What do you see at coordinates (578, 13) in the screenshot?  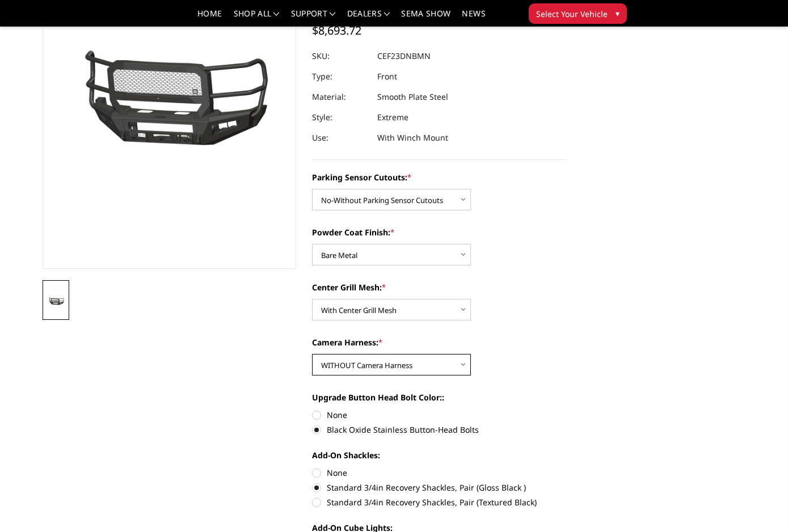 I see `button: Select Your Vehicle` at bounding box center [578, 13].